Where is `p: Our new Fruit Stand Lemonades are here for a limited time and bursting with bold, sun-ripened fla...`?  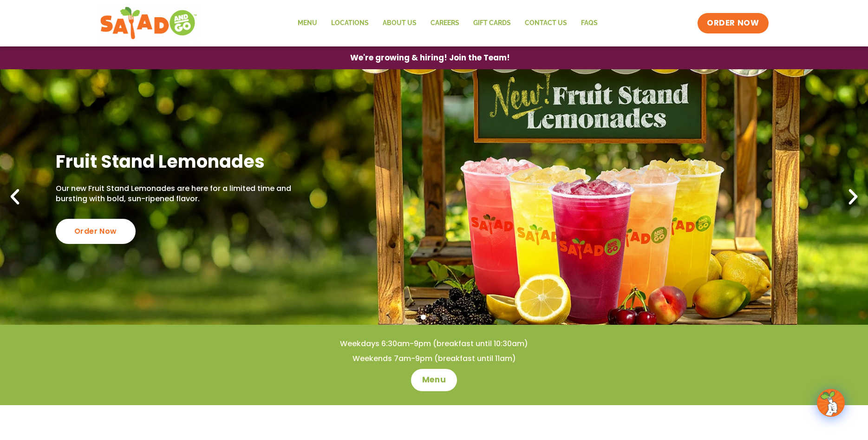
p: Our new Fruit Stand Lemonades are here for a limited time and bursting with bold, sun-ripened fla... is located at coordinates (189, 193).